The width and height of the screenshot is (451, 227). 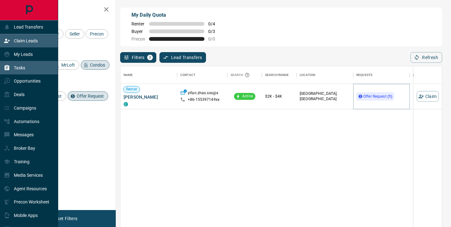 What do you see at coordinates (428, 97) in the screenshot?
I see `button: Claim` at bounding box center [428, 97].